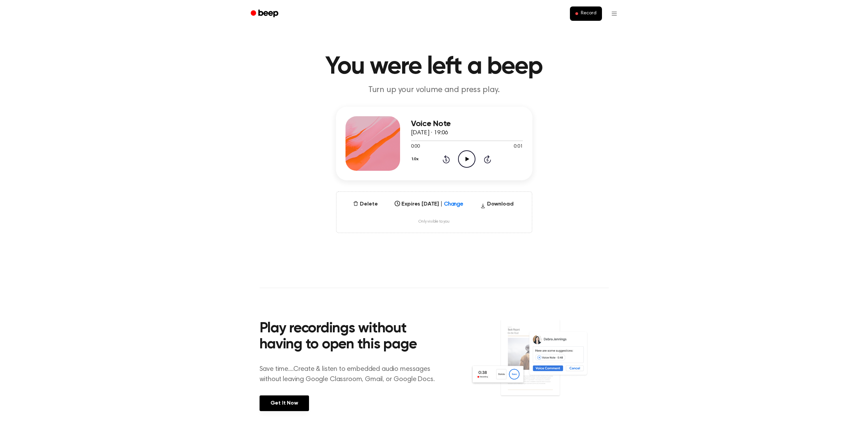  I want to click on button: Open menu, so click(614, 14).